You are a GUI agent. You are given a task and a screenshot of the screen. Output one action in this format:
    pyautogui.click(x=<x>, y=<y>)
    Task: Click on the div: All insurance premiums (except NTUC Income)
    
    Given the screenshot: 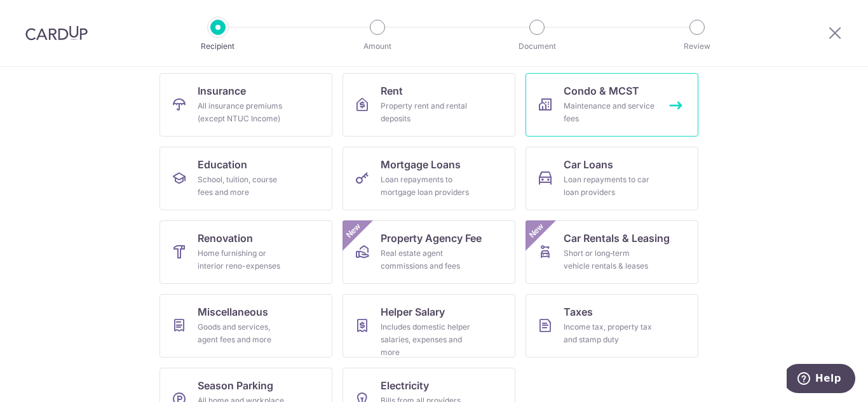 What is the action you would take?
    pyautogui.click(x=244, y=112)
    